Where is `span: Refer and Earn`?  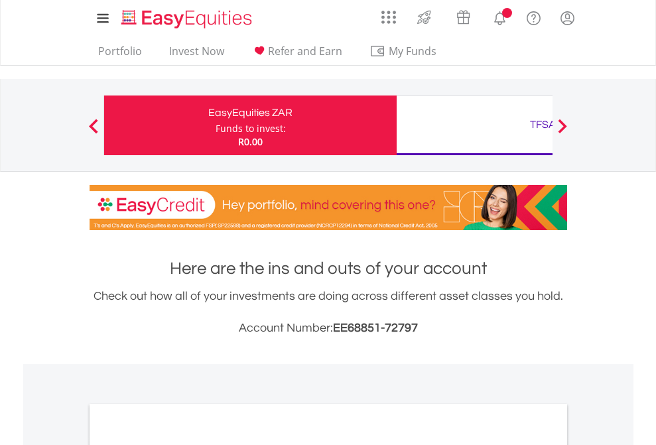
span: Refer and Earn is located at coordinates (305, 51).